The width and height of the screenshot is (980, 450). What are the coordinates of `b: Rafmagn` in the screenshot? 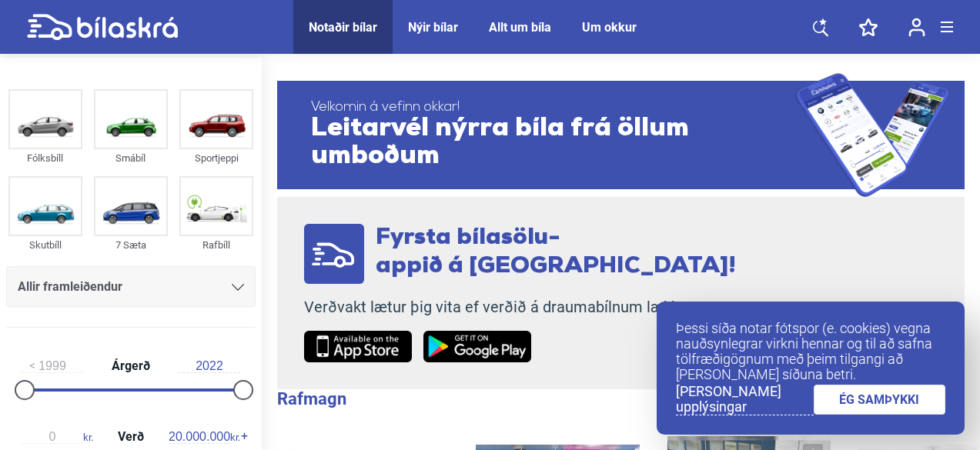 It's located at (312, 398).